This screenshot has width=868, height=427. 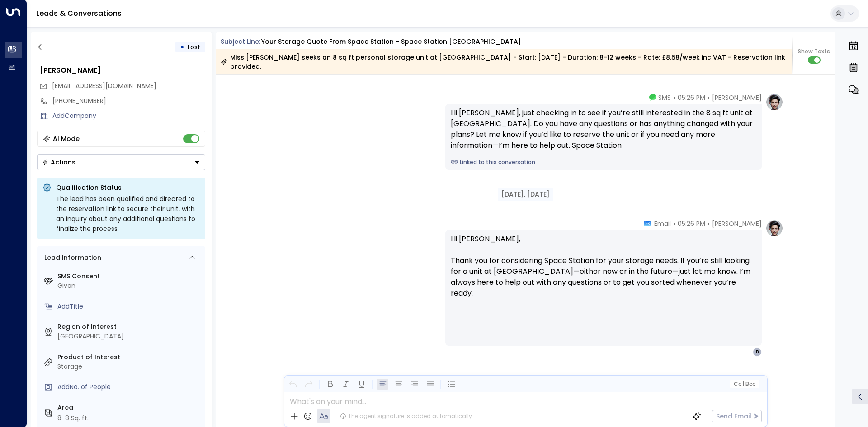 What do you see at coordinates (603, 163) in the screenshot?
I see `a: Linked to this conversation` at bounding box center [603, 163].